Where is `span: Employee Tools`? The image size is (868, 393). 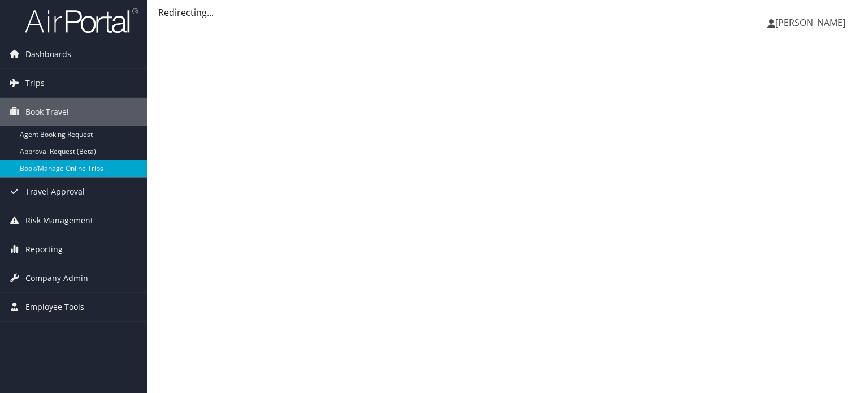
span: Employee Tools is located at coordinates (55, 307).